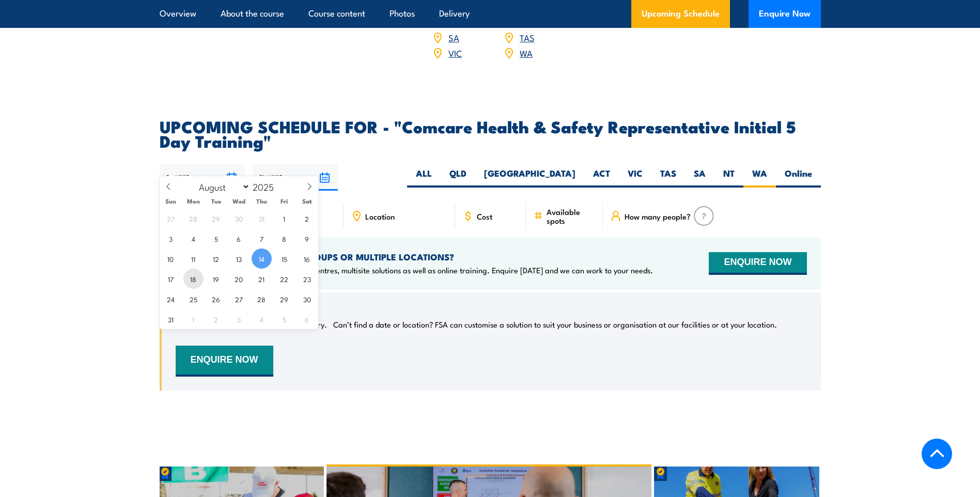 The height and width of the screenshot is (497, 980). What do you see at coordinates (222, 186) in the screenshot?
I see `select: Month` at bounding box center [222, 186].